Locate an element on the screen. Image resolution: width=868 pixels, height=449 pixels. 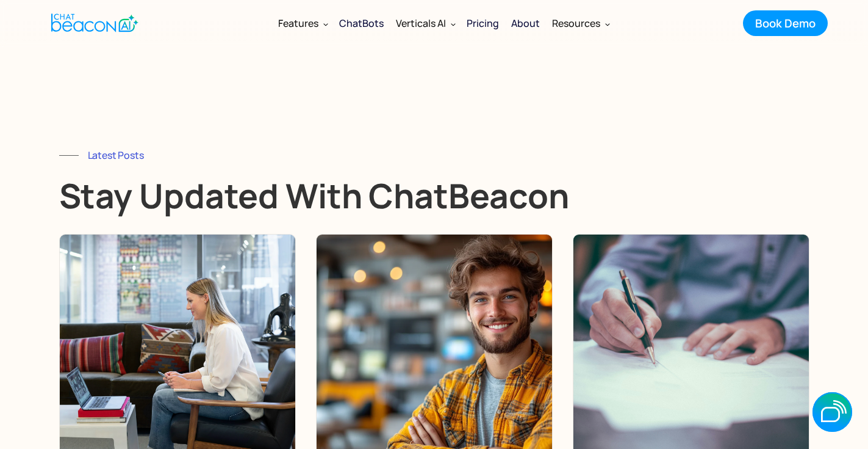
div: ChatBots is located at coordinates (361, 23).